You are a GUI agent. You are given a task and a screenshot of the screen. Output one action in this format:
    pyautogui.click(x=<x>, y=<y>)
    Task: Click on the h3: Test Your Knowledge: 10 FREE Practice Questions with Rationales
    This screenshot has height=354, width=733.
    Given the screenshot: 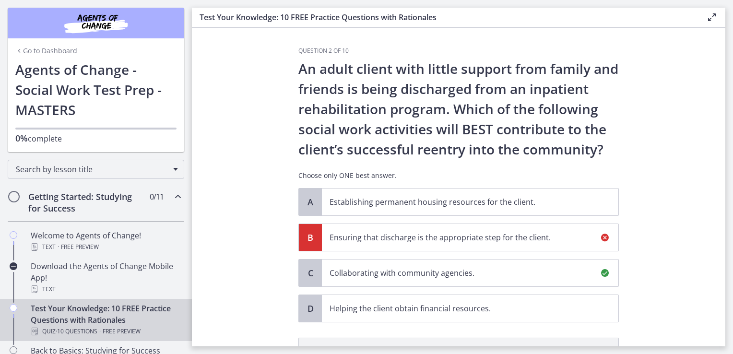 What is the action you would take?
    pyautogui.click(x=445, y=17)
    